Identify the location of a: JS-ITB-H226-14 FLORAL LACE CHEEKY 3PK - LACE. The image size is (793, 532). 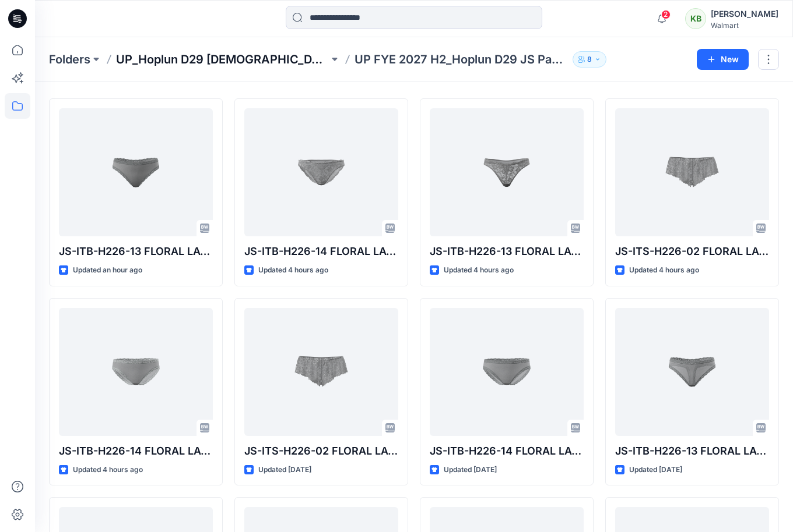
(321, 173).